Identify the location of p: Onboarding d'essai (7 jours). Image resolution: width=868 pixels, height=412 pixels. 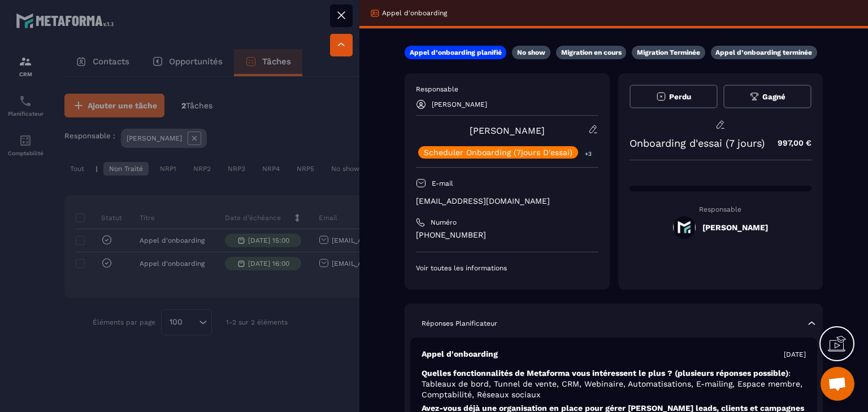
(697, 143).